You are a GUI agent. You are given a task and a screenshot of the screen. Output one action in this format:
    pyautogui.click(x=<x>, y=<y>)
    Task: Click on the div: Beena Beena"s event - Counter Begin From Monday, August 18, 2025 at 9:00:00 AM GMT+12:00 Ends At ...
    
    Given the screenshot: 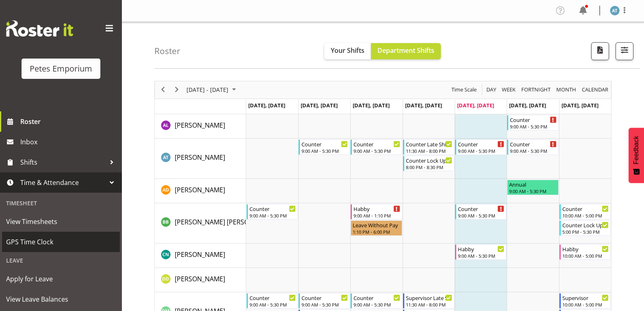 What is the action you would take?
    pyautogui.click(x=272, y=212)
    